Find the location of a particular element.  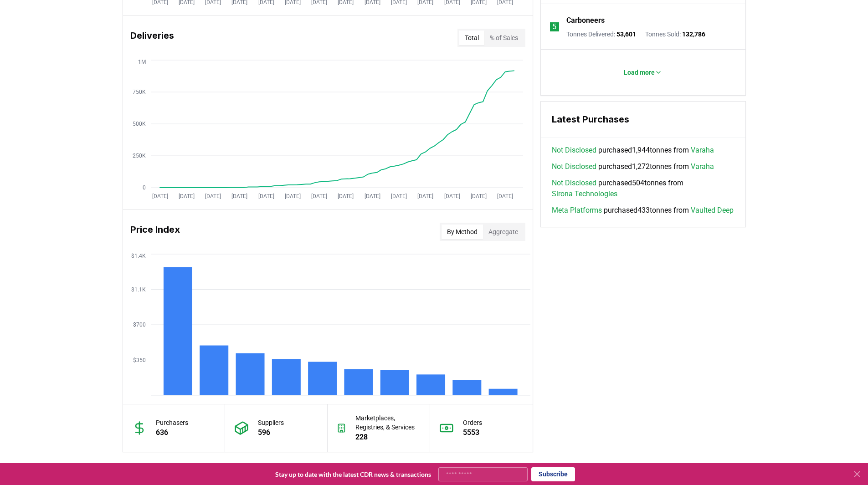

span: 132,786 is located at coordinates (693, 35).